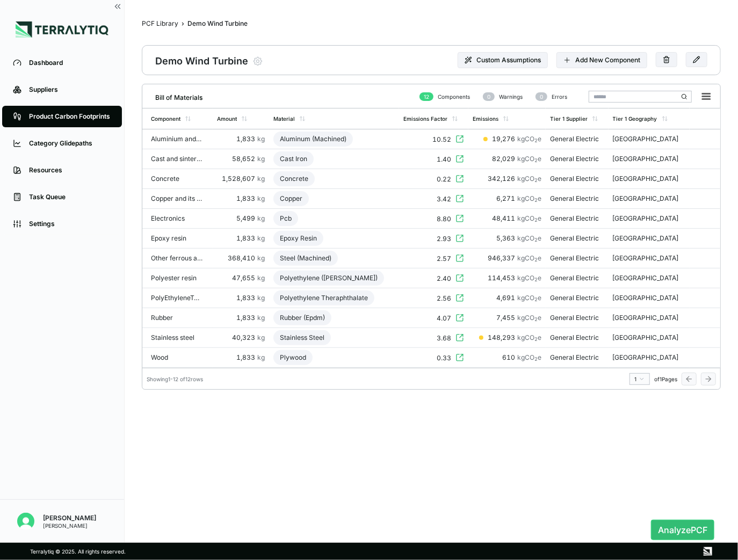 The width and height of the screenshot is (738, 560). Describe the element at coordinates (240, 278) in the screenshot. I see `div: 47,655` at that location.